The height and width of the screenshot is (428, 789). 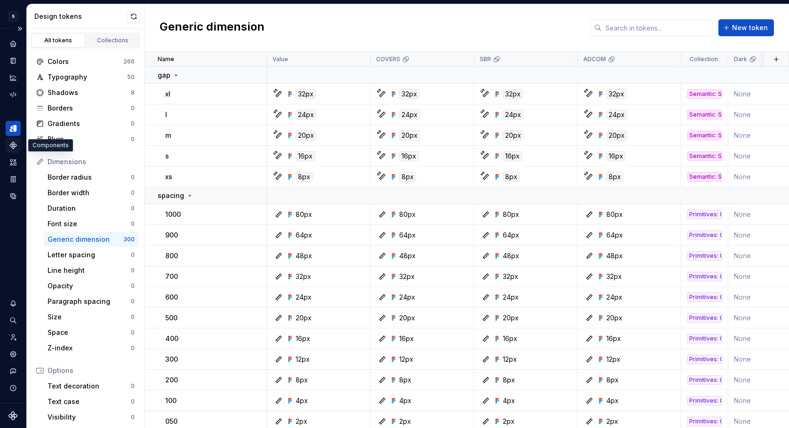 What do you see at coordinates (91, 239) in the screenshot?
I see `a: Generic dimension300` at bounding box center [91, 239].